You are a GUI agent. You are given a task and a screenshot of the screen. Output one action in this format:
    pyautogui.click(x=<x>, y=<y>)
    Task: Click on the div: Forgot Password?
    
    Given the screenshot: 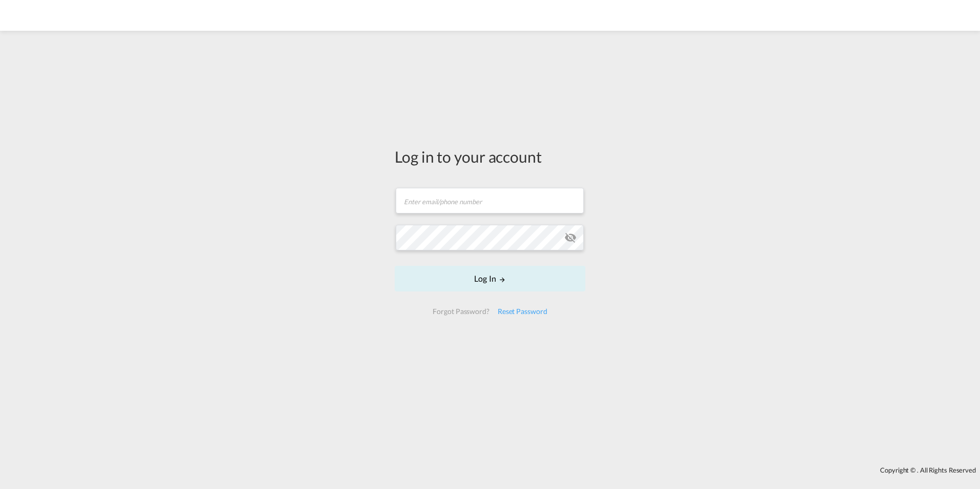 What is the action you would take?
    pyautogui.click(x=461, y=312)
    